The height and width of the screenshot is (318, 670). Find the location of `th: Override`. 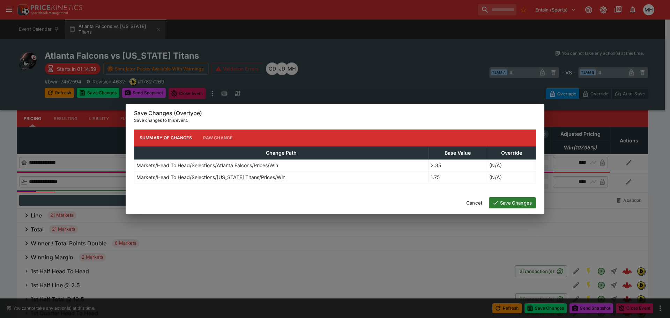

th: Override is located at coordinates (511, 152).